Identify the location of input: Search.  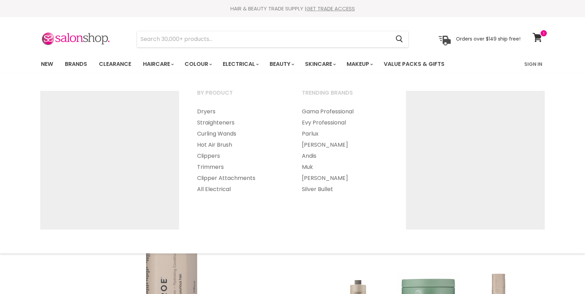
(263, 39).